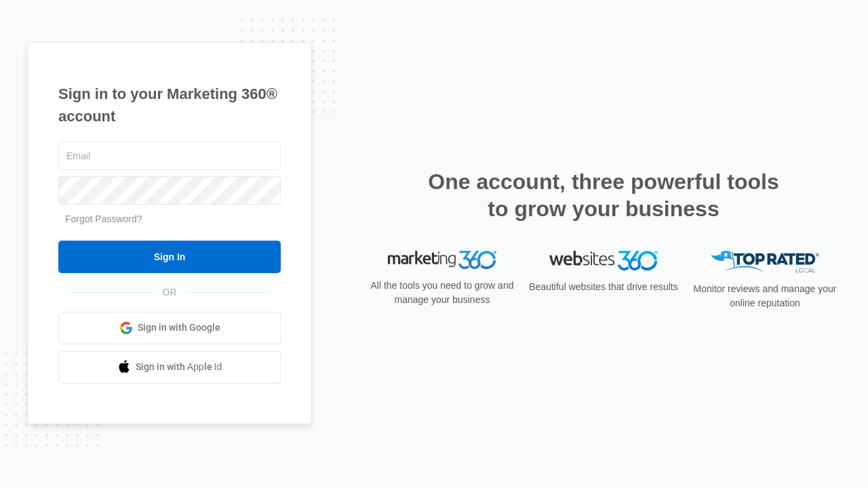  What do you see at coordinates (179, 327) in the screenshot?
I see `span: Sign in with Google` at bounding box center [179, 327].